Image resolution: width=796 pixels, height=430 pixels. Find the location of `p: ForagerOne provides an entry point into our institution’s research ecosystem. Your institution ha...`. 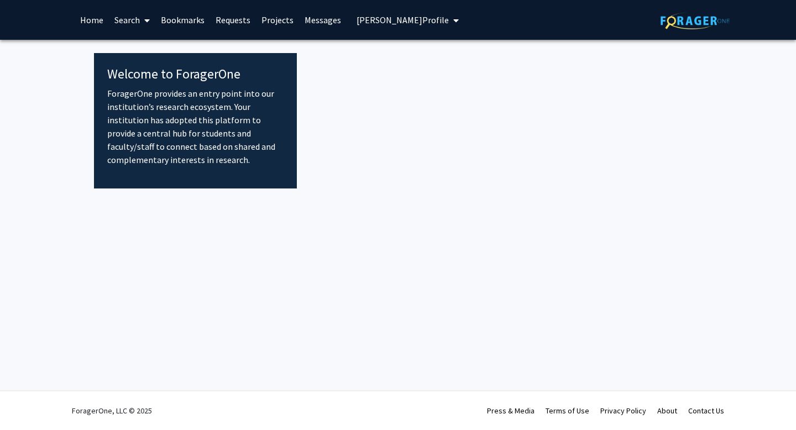

p: ForagerOne provides an entry point into our institution’s research ecosystem. Your institution ha... is located at coordinates (195, 127).